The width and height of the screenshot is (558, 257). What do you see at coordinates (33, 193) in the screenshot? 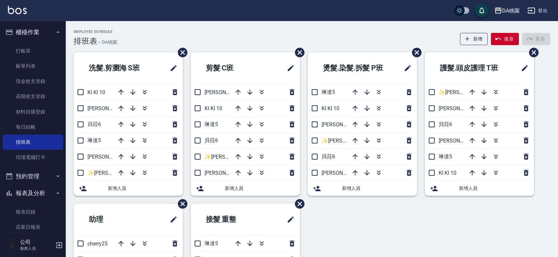
I see `button: 報表及分析` at bounding box center [33, 193].